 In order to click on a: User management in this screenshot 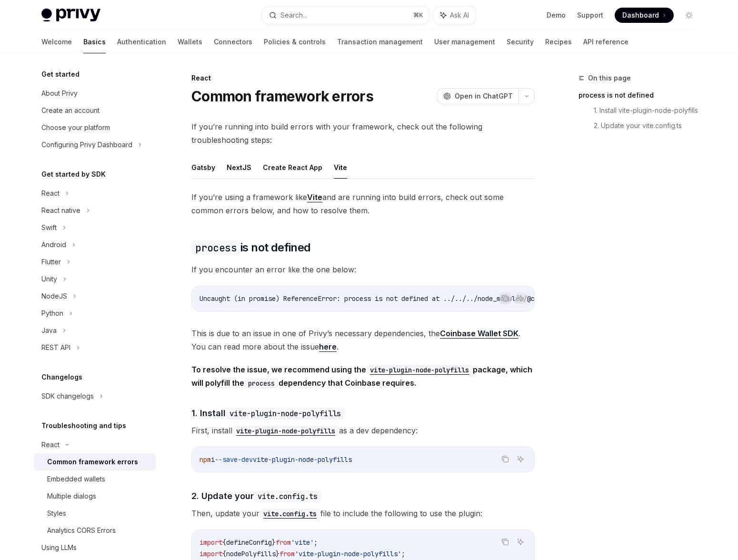, I will do `click(464, 42)`.